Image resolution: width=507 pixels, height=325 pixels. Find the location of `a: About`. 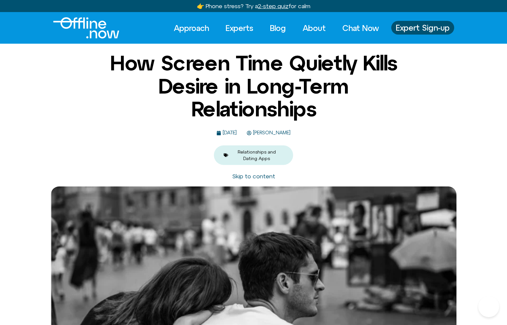

a: About is located at coordinates (314, 28).